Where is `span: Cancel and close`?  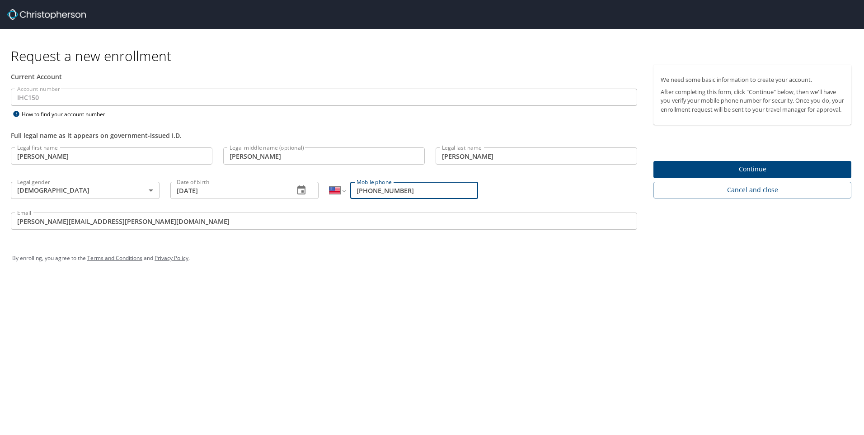 span: Cancel and close is located at coordinates (753, 190).